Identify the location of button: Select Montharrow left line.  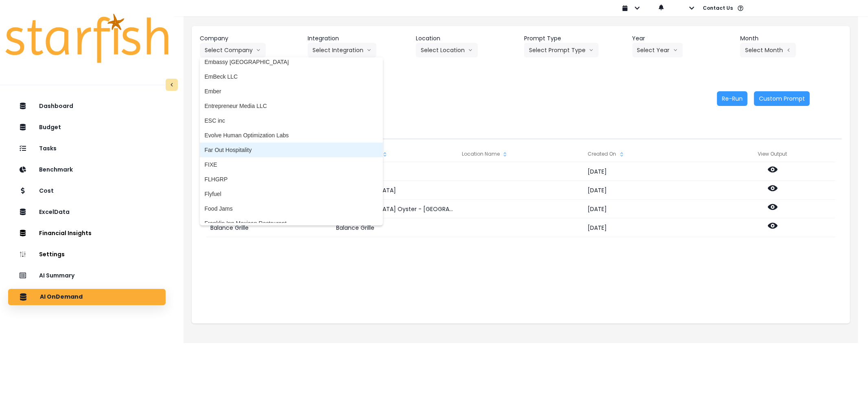
(768, 50).